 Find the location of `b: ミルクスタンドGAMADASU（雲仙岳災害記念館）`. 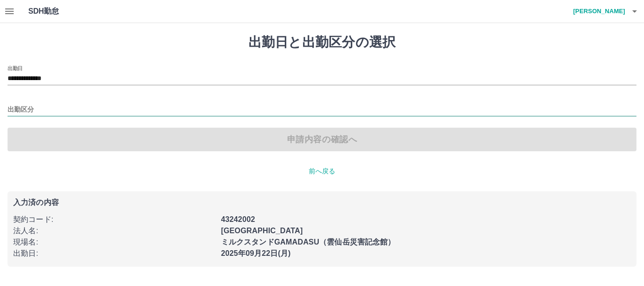

b: ミルクスタンドGAMADASU（雲仙岳災害記念館） is located at coordinates (309, 242).